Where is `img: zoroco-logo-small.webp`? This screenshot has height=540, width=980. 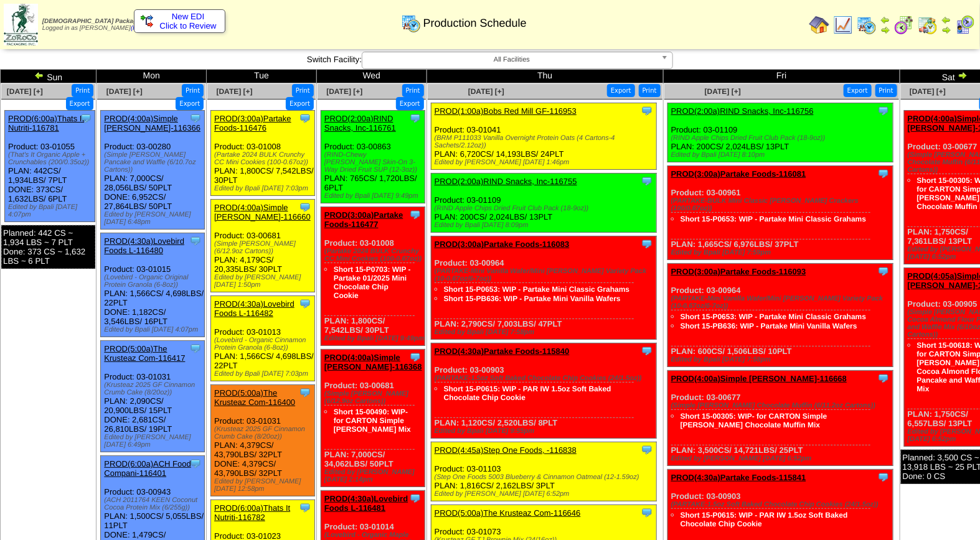
img: zoroco-logo-small.webp is located at coordinates (20, 24).